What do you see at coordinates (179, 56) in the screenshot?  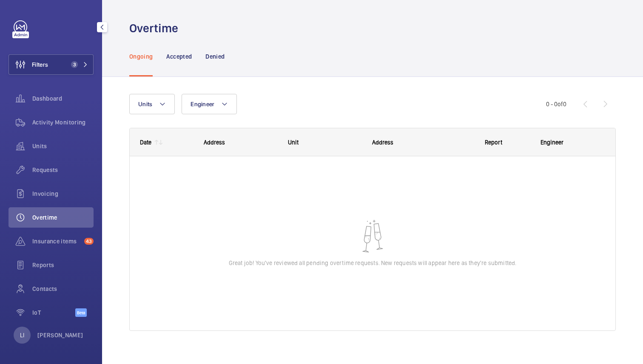 I see `p: Accepted` at bounding box center [179, 56].